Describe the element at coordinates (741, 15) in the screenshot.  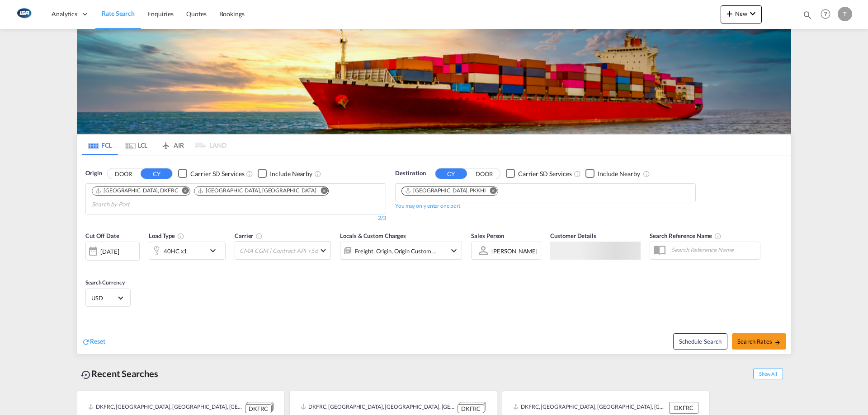
I see `button: icon-plus 400-fgNewicon-chevron-down` at that location.